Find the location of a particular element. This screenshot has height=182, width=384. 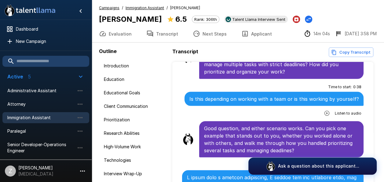

div: High-Volume Work is located at coordinates (135, 146).